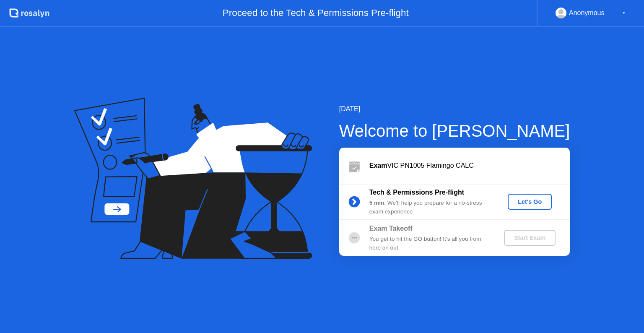 The height and width of the screenshot is (333, 644). Describe the element at coordinates (470, 166) in the screenshot. I see `div: VIC PN1005 Flamingo CALC` at that location.